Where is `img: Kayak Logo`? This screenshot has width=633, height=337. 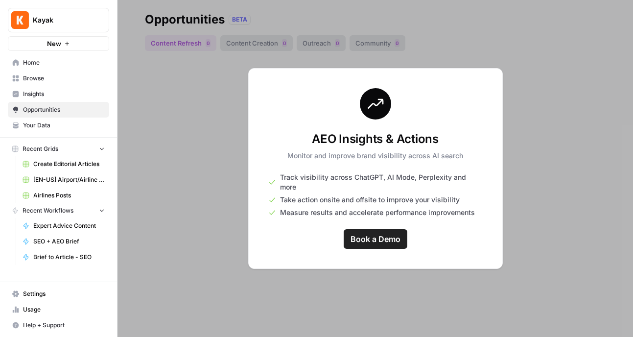
img: Kayak Logo is located at coordinates (20, 20).